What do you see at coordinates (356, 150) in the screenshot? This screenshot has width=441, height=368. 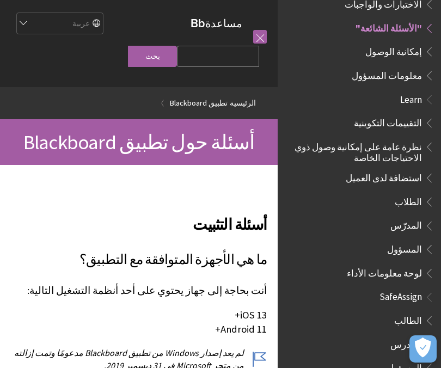 I see `span: نظرة عامة على إمكانية وصول ذوي الاحتياجات الخاصة` at bounding box center [356, 150].